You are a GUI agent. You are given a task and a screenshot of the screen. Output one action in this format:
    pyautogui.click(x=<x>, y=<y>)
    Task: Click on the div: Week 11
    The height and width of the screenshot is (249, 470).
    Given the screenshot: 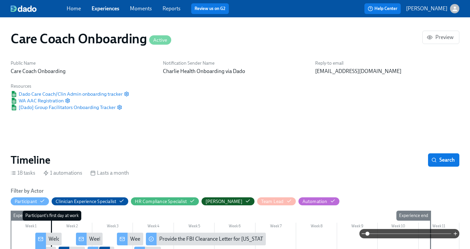 What is the action you would take?
    pyautogui.click(x=439, y=227)
    